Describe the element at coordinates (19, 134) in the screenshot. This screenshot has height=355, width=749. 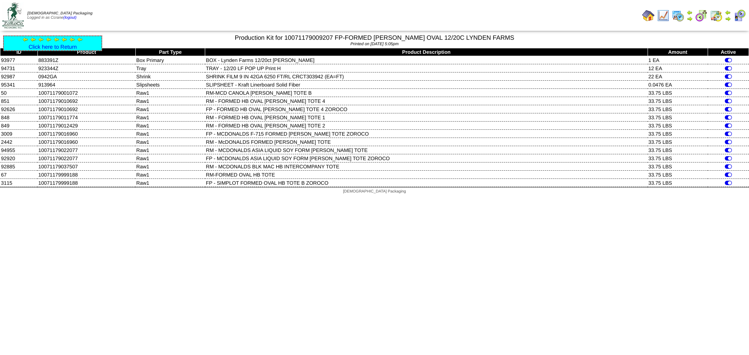
I see `td: 3009` at that location.